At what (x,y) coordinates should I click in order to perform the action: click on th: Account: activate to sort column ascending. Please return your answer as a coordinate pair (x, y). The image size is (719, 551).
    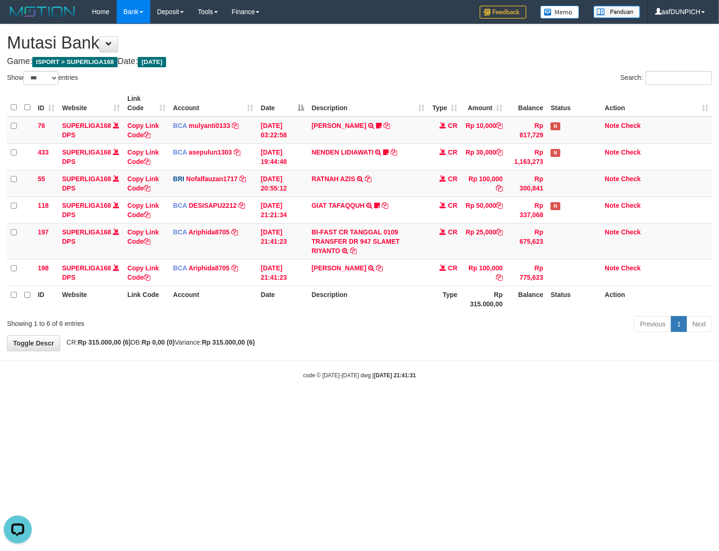
    Looking at the image, I should click on (213, 103).